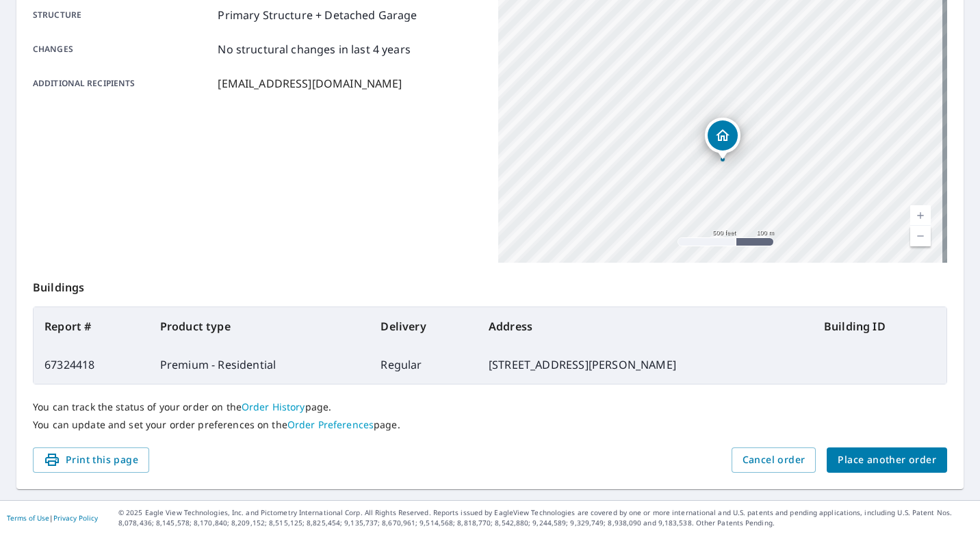  Describe the element at coordinates (75, 519) in the screenshot. I see `a: Privacy Policy` at that location.